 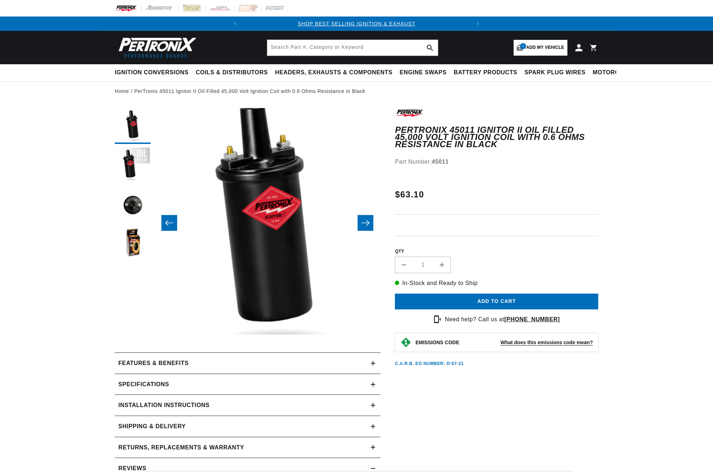 What do you see at coordinates (430, 48) in the screenshot?
I see `button: search button` at bounding box center [430, 48].